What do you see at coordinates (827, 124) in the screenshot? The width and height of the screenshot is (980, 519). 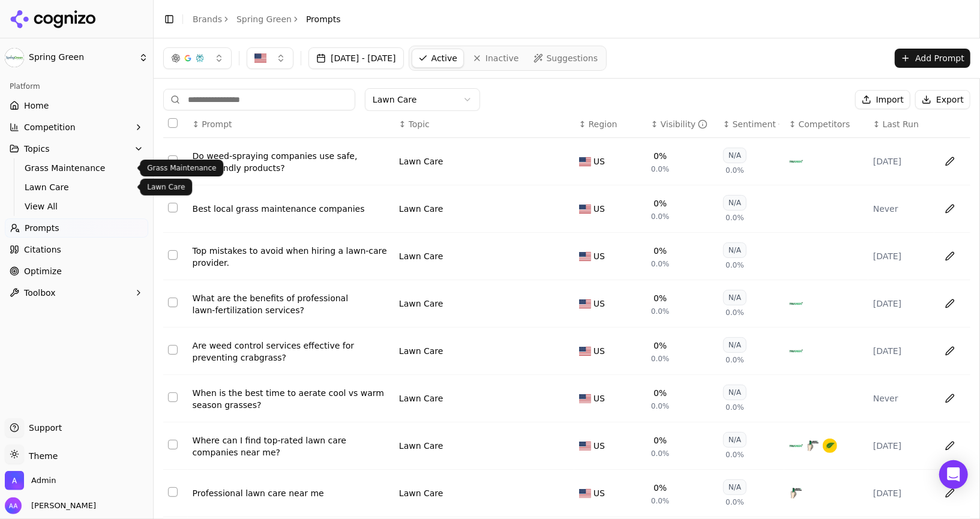 I see `th: Competitors` at bounding box center [827, 124].